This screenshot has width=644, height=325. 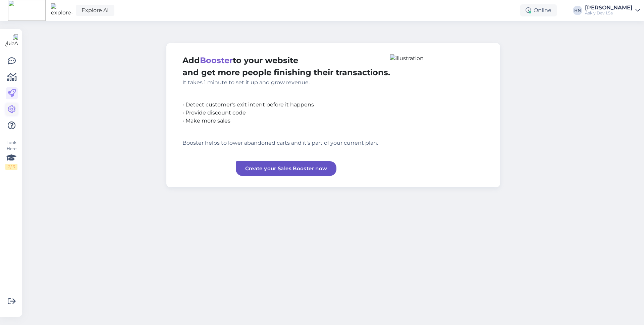 What do you see at coordinates (538, 11) in the screenshot?
I see `div: Online` at bounding box center [538, 11].